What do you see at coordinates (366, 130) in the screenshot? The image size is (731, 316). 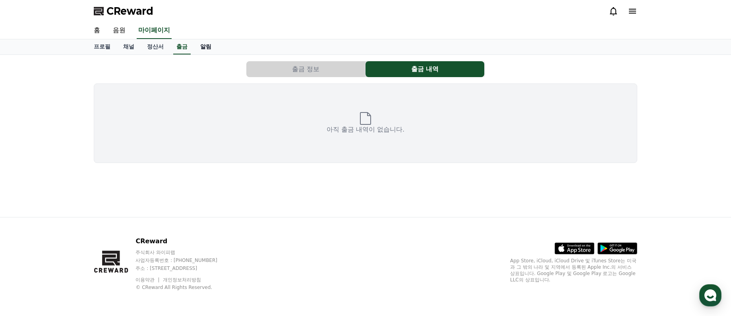 I see `p: 아직 출금 내역이 없습니다.` at bounding box center [366, 130].